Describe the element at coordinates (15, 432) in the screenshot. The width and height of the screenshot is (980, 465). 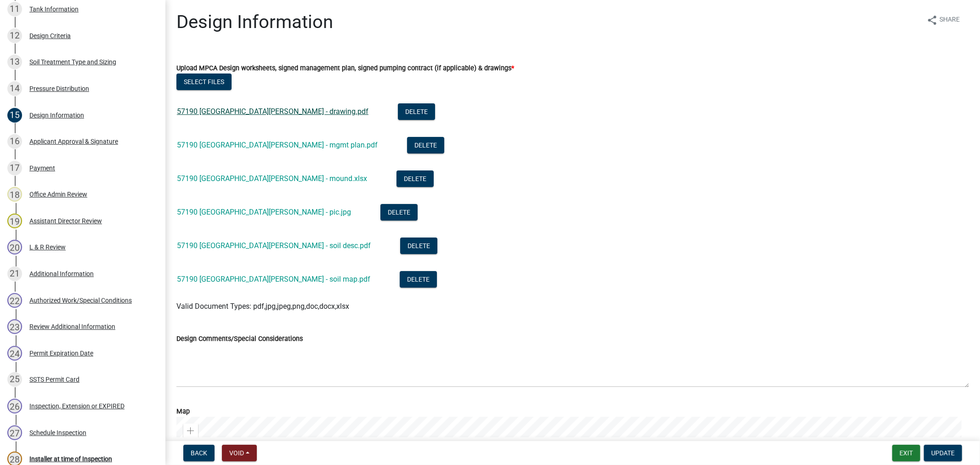
I see `div: 27` at that location.